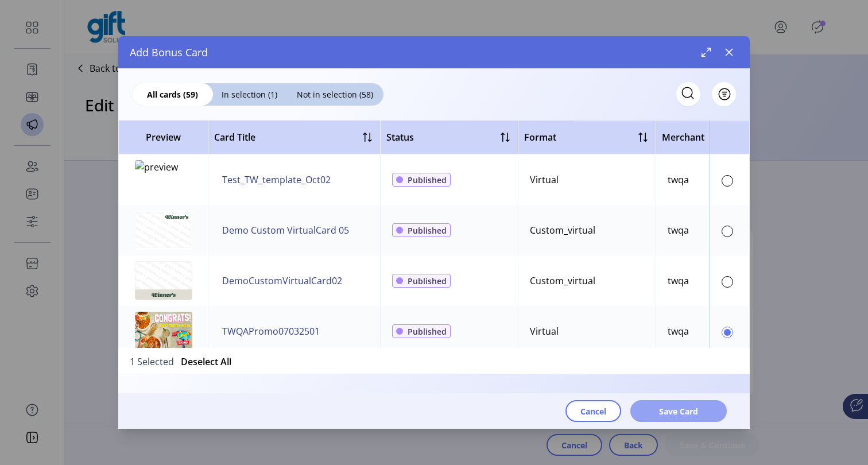 The image size is (868, 465). Describe the element at coordinates (707, 52) in the screenshot. I see `button: Maximize` at that location.